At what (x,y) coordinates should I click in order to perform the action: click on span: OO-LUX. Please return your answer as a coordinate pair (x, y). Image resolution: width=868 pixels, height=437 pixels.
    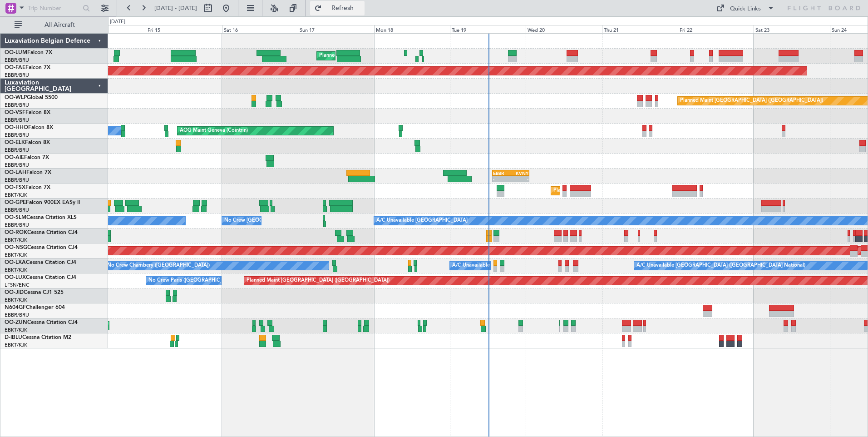
    Looking at the image, I should click on (15, 278).